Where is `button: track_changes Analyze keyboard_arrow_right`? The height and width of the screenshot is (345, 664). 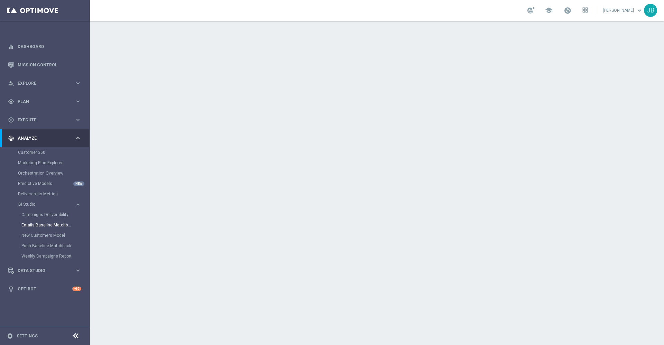 button: track_changes Analyze keyboard_arrow_right is located at coordinates (45, 138).